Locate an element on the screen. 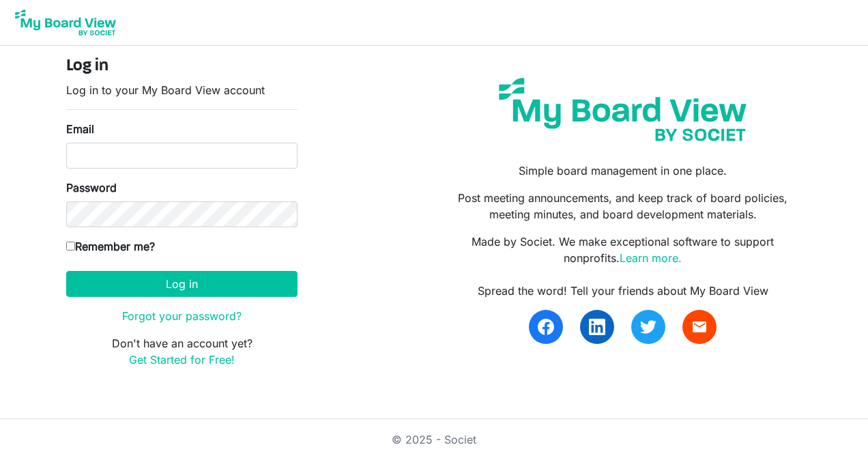 This screenshot has height=460, width=868. img: facebook.svg is located at coordinates (546, 327).